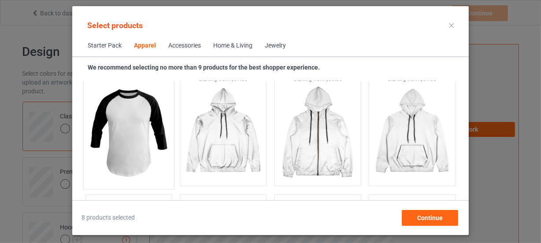 This screenshot has width=541, height=243. Describe the element at coordinates (115, 25) in the screenshot. I see `span: Select products` at that location.